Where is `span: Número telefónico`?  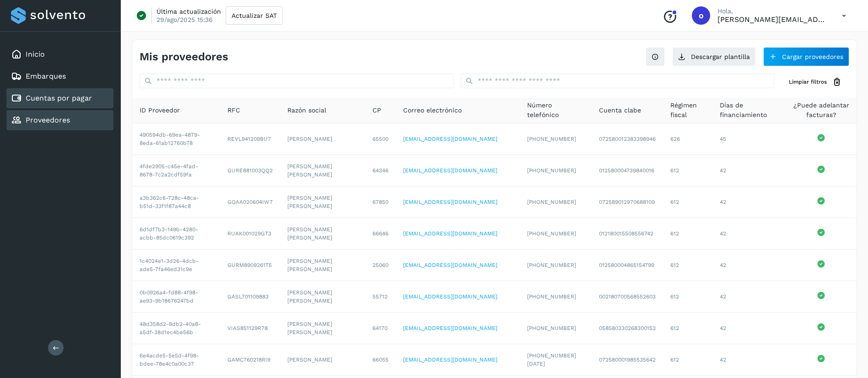 span: Número telefónico is located at coordinates (555, 110).